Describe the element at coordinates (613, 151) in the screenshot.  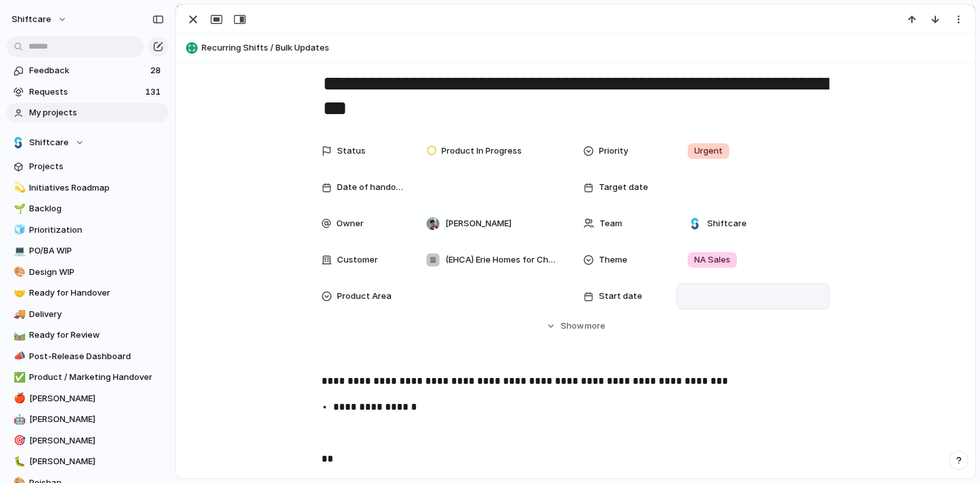
I see `span: Priority` at that location.